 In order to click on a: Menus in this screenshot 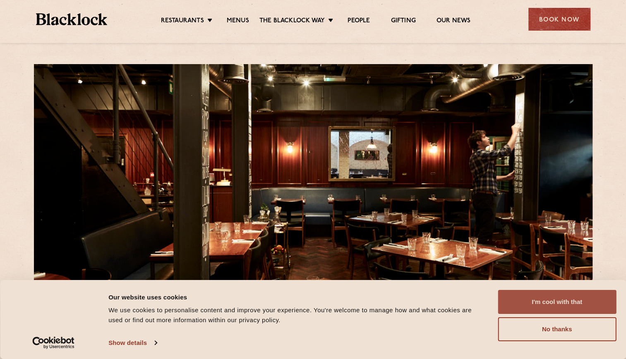, I will do `click(238, 21)`.